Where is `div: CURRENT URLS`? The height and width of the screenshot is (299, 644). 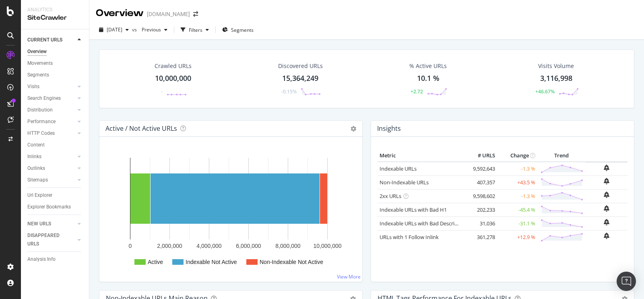 div: CURRENT URLS is located at coordinates (44, 40).